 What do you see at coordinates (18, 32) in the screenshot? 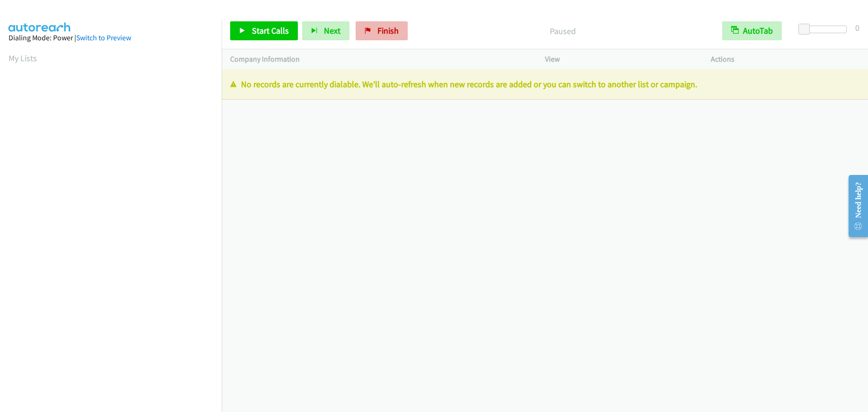
I see `div: Need help?` at bounding box center [18, 32].